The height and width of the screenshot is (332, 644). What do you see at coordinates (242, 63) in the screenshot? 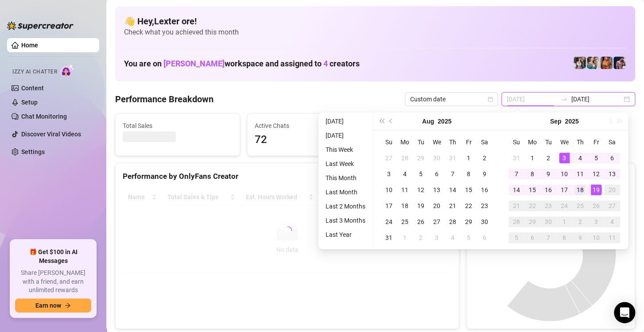
I see `h1: You are on workspace and assigned to creators` at bounding box center [242, 63].